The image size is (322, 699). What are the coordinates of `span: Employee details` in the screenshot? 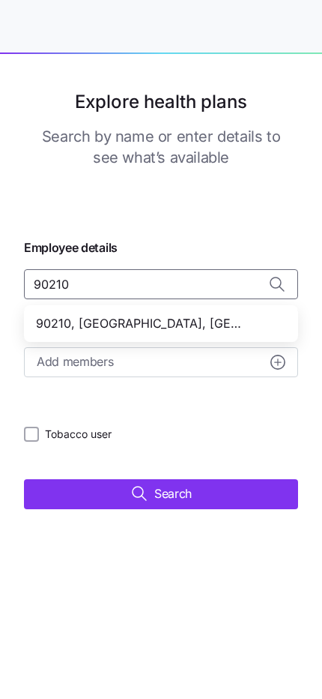 It's located at (161, 245).